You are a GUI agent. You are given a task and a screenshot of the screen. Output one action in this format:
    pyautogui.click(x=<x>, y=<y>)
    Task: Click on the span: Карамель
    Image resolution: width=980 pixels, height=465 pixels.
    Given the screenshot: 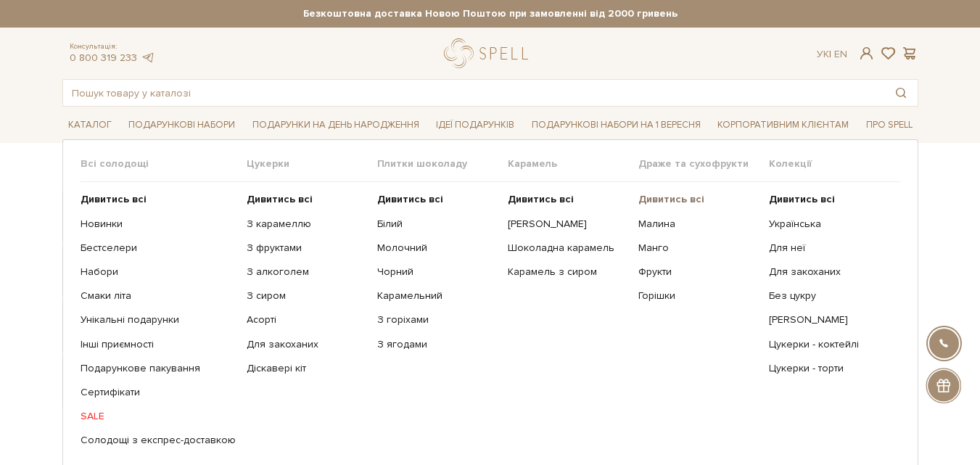 What is the action you would take?
    pyautogui.click(x=573, y=163)
    